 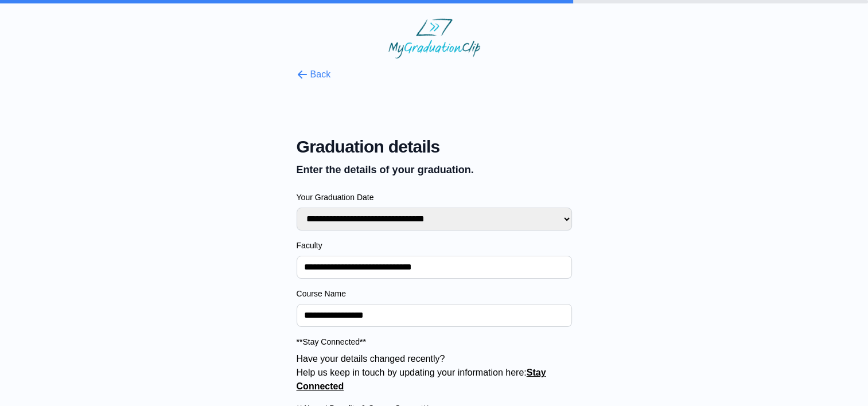 What do you see at coordinates (434, 39) in the screenshot?
I see `img: MyGraduationClip` at bounding box center [434, 39].